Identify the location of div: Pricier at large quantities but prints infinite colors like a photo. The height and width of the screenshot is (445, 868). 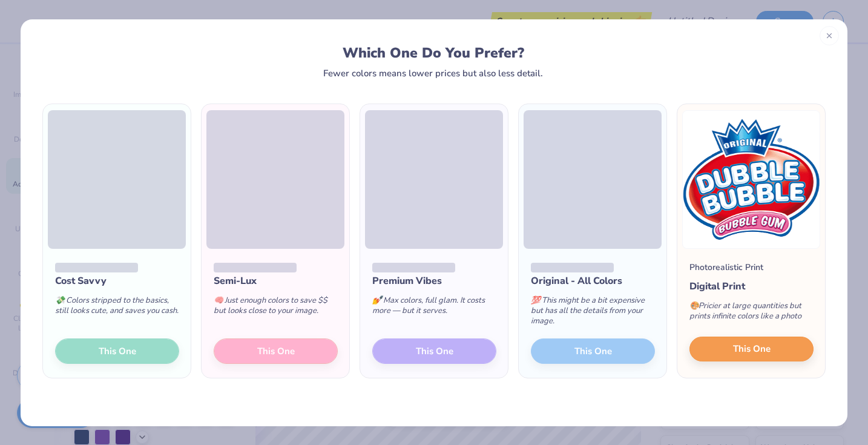
(751, 313).